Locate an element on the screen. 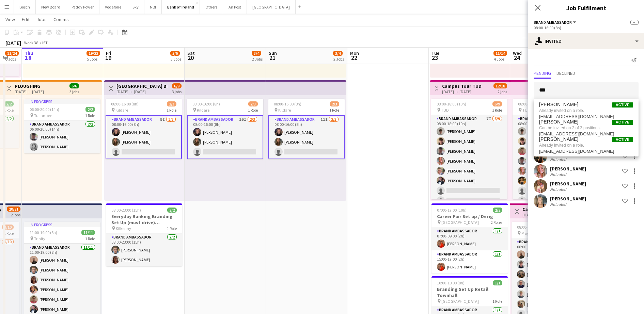 This screenshot has width=644, height=314. span: Already invited on a role. is located at coordinates (586, 110).